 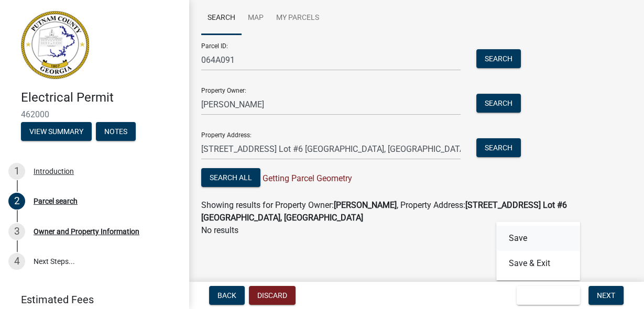 I want to click on span: Getting Parcel Geometry, so click(x=306, y=178).